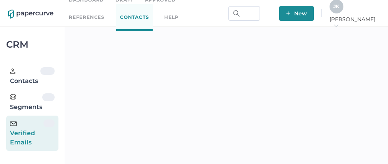  I want to click on span: J K, so click(336, 6).